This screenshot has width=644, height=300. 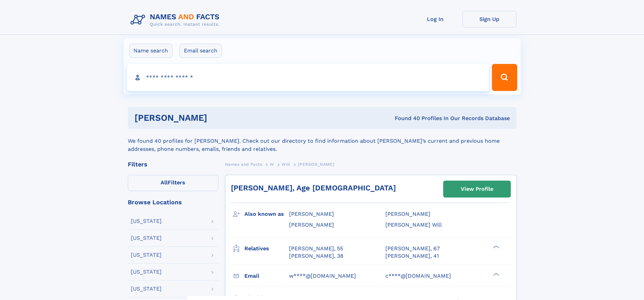 What do you see at coordinates (286, 164) in the screenshot?
I see `span: Will` at bounding box center [286, 164].